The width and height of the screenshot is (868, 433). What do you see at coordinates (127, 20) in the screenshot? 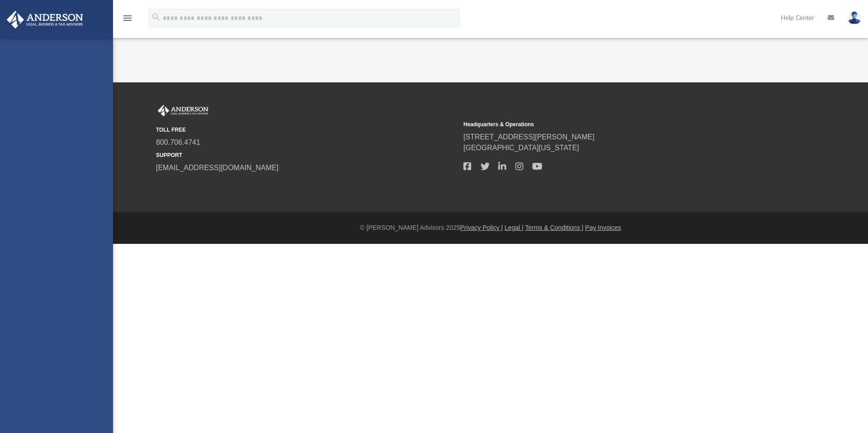
I see `a: menu` at bounding box center [127, 20].